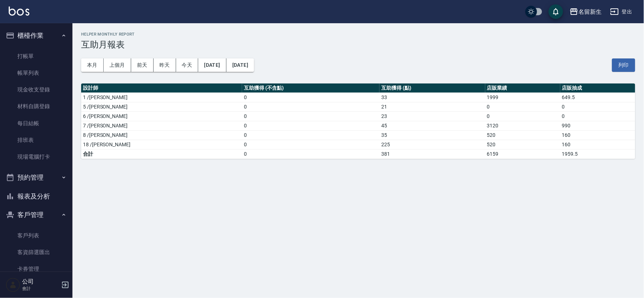  I want to click on th: 設計師, so click(162, 88).